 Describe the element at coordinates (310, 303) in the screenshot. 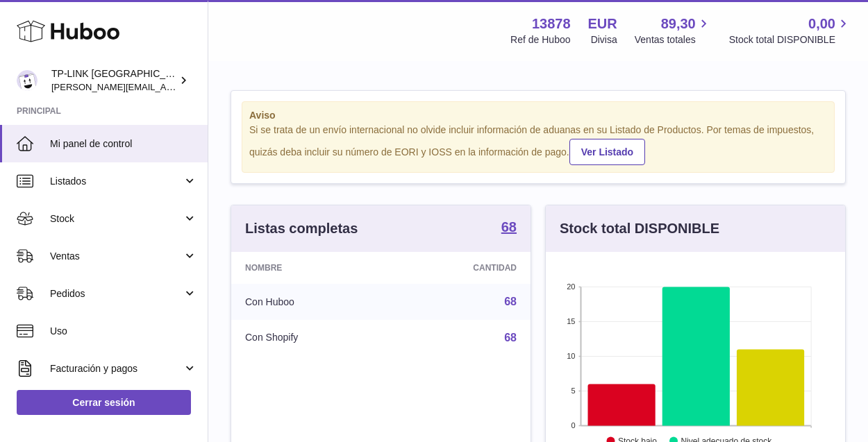

I see `td: Con Huboo` at that location.